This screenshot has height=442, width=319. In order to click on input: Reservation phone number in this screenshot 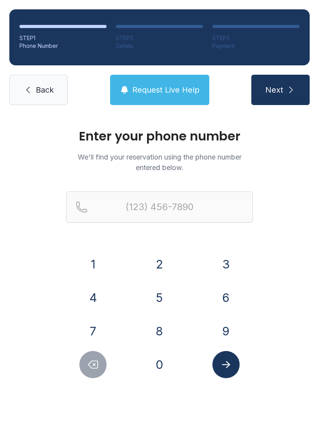, I will do `click(159, 207)`.